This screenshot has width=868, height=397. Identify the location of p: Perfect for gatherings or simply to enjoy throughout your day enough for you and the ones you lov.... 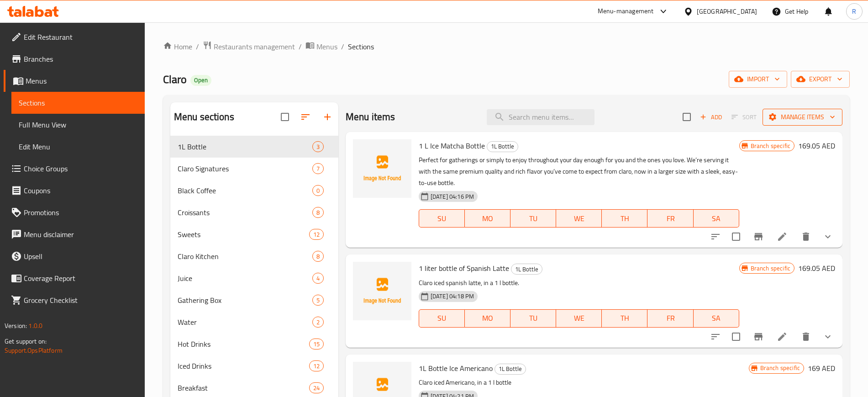
(579, 171).